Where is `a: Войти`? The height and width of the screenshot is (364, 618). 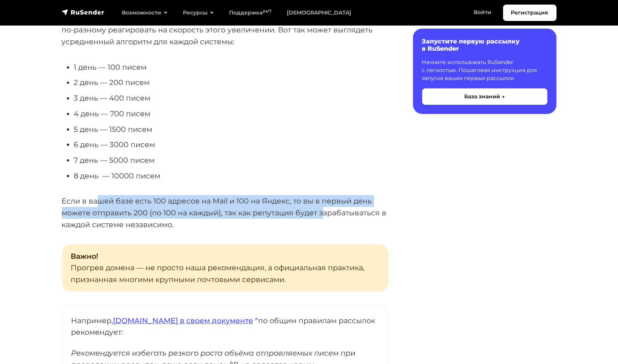 a: Войти is located at coordinates (483, 12).